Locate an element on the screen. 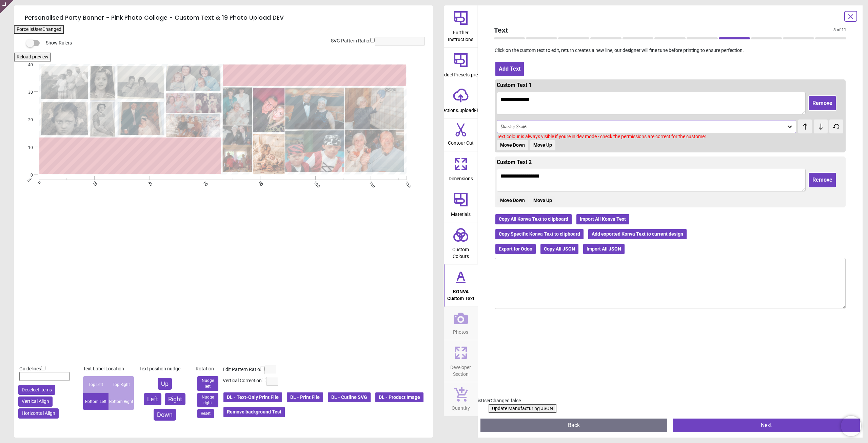 The width and height of the screenshot is (868, 443). button: Custom Colours is located at coordinates (461, 243).